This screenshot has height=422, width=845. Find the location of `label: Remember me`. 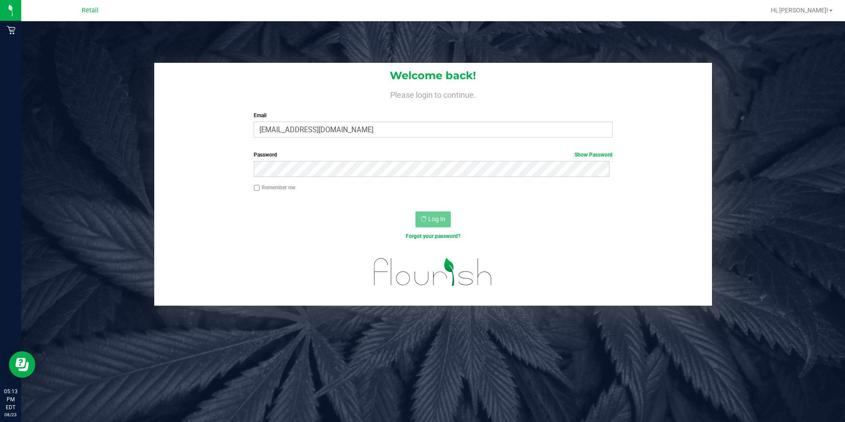

label: Remember me is located at coordinates (275, 187).